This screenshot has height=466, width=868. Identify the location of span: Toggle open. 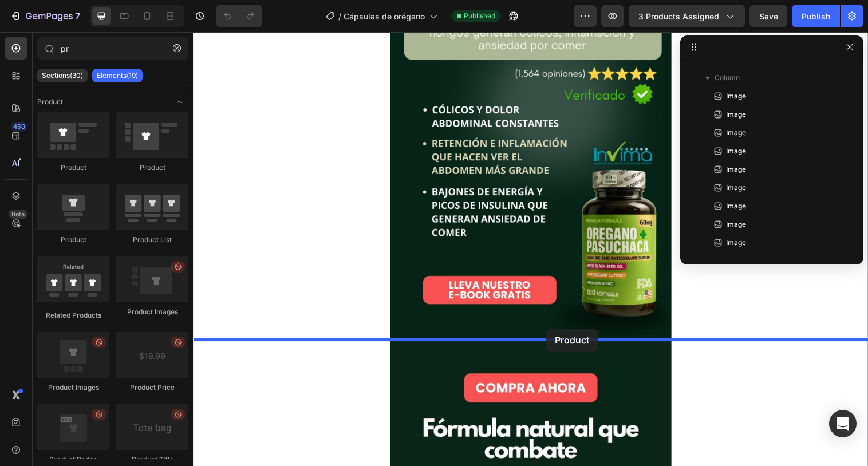
(179, 102).